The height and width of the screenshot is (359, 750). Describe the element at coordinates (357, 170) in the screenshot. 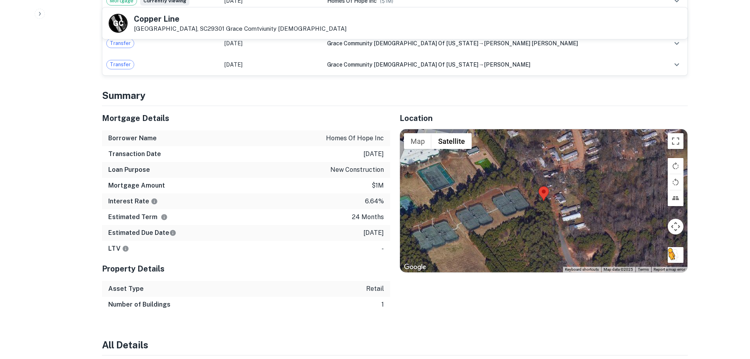

I see `p: new construction` at that location.